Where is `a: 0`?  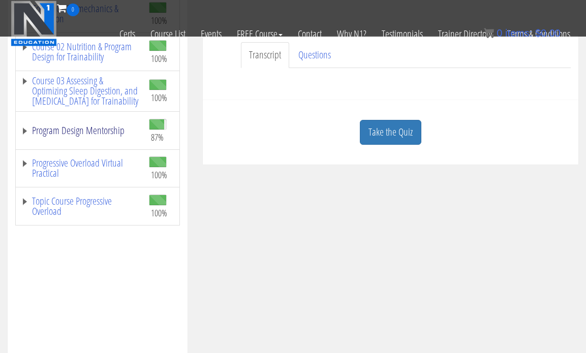
a: 0 is located at coordinates (68, 8).